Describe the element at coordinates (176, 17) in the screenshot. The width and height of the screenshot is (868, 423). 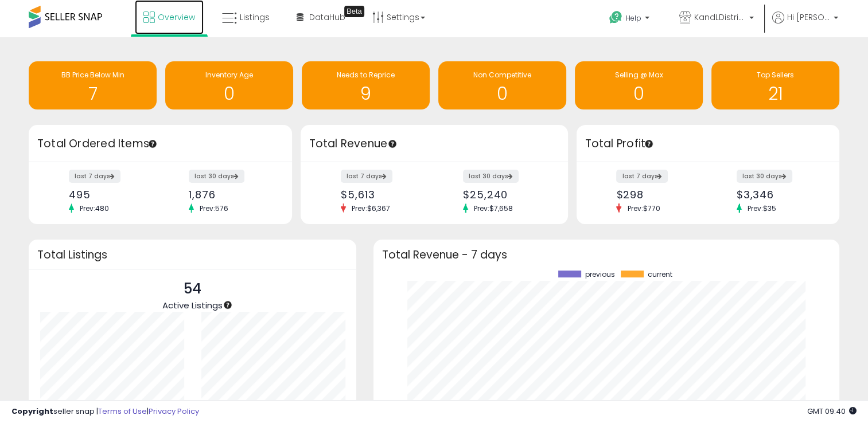
I see `span: Overview` at that location.